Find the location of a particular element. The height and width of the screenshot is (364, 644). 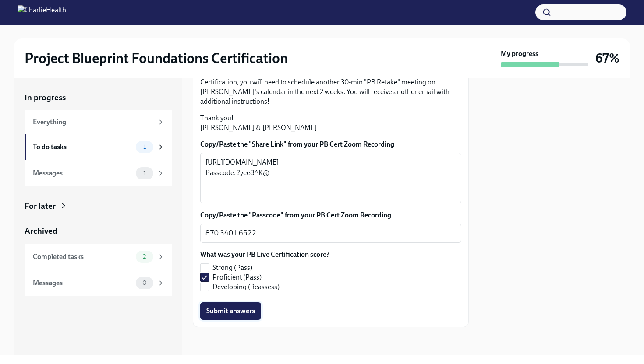

div: To do tasks is located at coordinates (82, 147).